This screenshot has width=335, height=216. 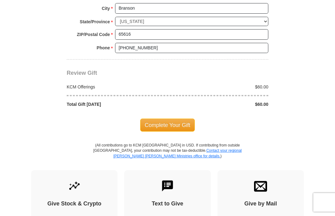 I want to click on img: give-by-stock.svg, so click(x=74, y=186).